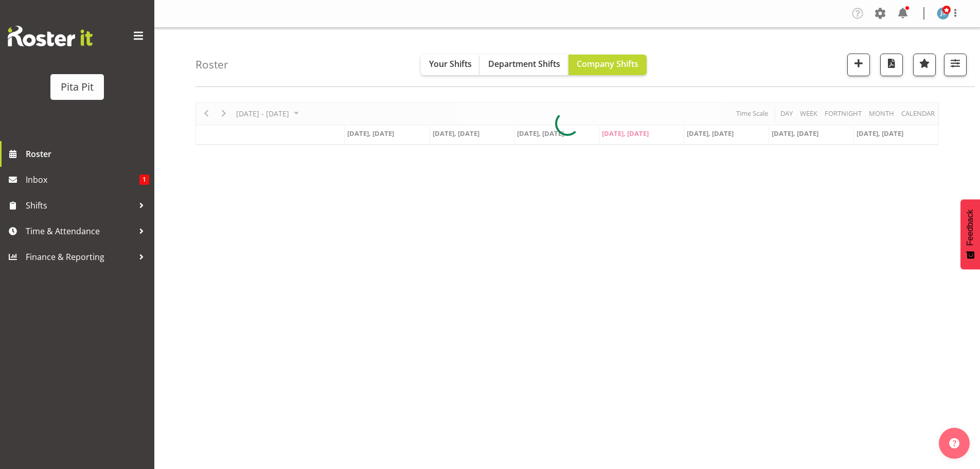  Describe the element at coordinates (450, 64) in the screenshot. I see `span: Your Shifts` at that location.